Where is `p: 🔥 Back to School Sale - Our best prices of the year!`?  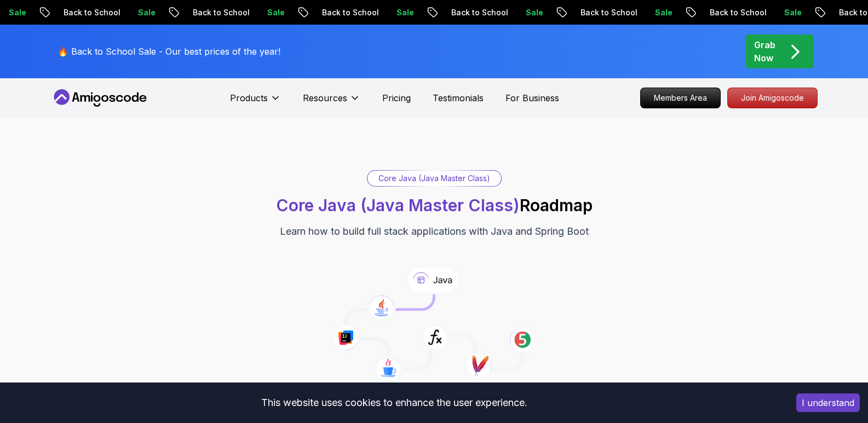 p: 🔥 Back to School Sale - Our best prices of the year! is located at coordinates (168, 51).